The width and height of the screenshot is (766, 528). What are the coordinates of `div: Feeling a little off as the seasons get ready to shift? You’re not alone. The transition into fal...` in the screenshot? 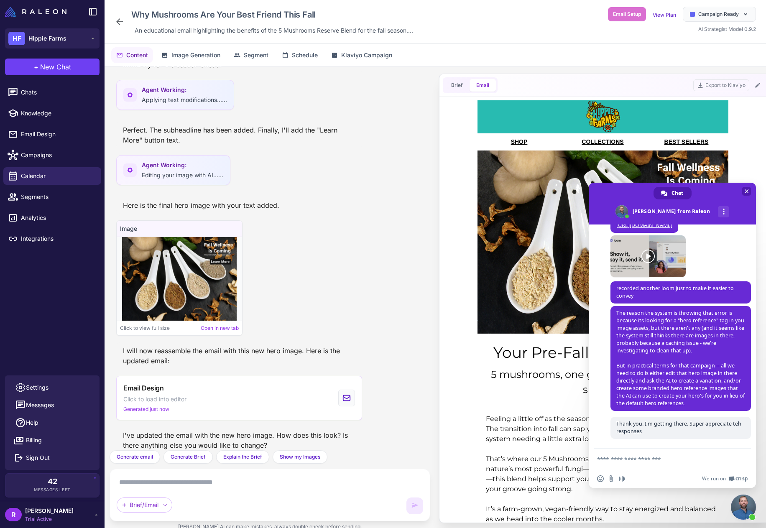 It's located at (150, 379).